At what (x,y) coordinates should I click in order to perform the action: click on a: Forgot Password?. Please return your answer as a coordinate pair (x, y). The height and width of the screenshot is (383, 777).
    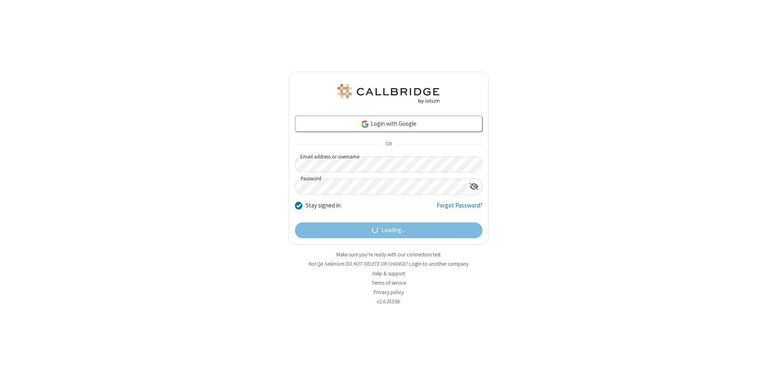
    Looking at the image, I should click on (459, 209).